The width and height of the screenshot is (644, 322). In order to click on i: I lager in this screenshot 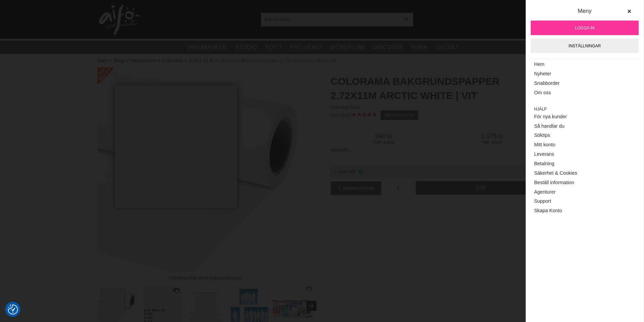, I will do `click(361, 171)`.